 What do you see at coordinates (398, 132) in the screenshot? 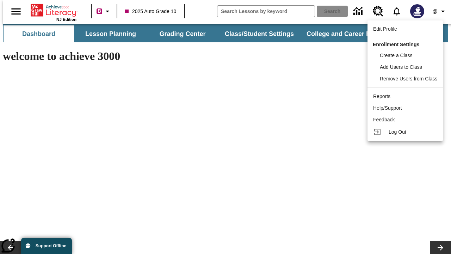
I see `span: Log Out` at bounding box center [398, 132].